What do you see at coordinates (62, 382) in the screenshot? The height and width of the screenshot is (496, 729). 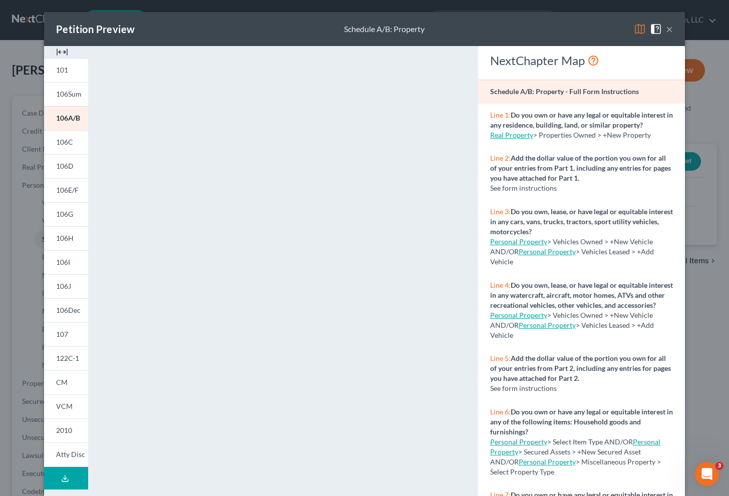 I see `span: CM` at bounding box center [62, 382].